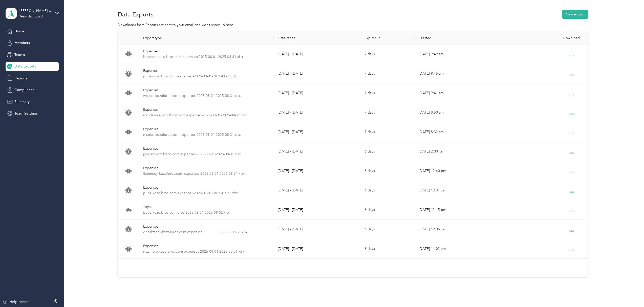 This screenshot has width=644, height=307. What do you see at coordinates (22, 102) in the screenshot?
I see `span: Summary` at bounding box center [22, 102].